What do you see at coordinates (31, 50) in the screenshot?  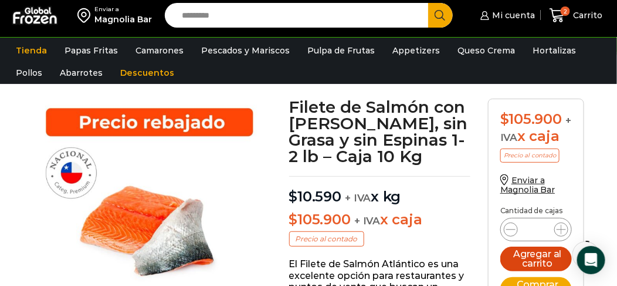 I see `a: Tienda` at bounding box center [31, 50].